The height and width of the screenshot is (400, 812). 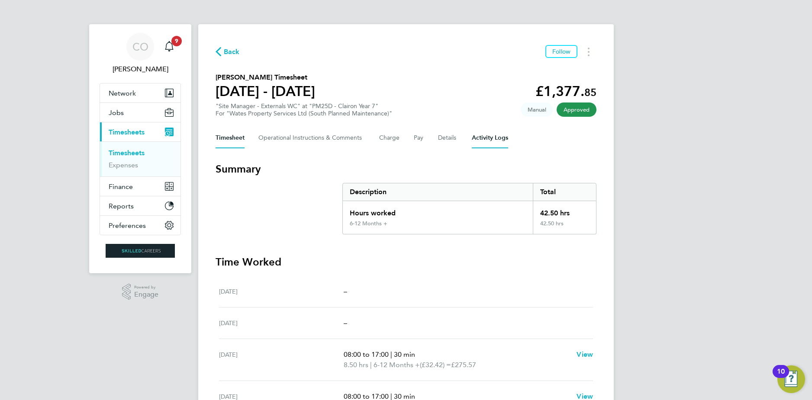 What do you see at coordinates (177, 41) in the screenshot?
I see `span: 9` at bounding box center [177, 41].